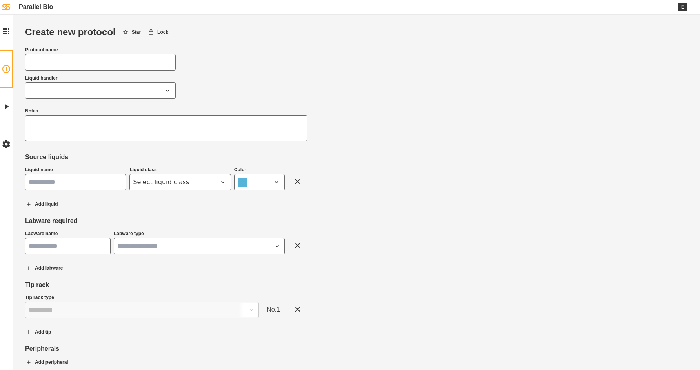  I want to click on label: Liquid handler, so click(41, 79).